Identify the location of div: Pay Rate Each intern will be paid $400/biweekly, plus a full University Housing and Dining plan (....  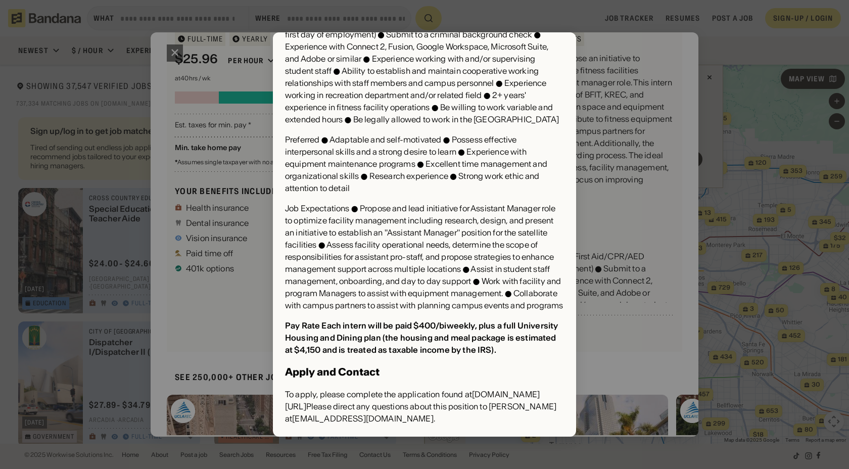
(421, 337).